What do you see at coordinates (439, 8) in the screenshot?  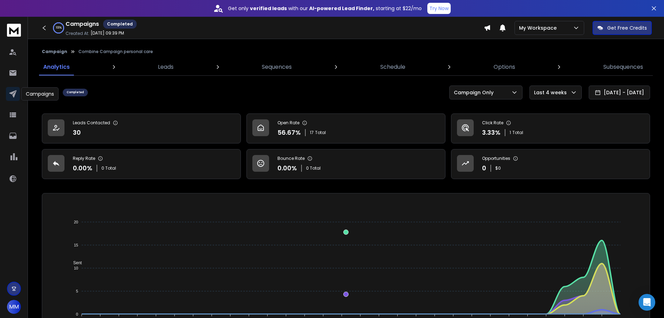 I see `p: Try Now` at bounding box center [439, 8].